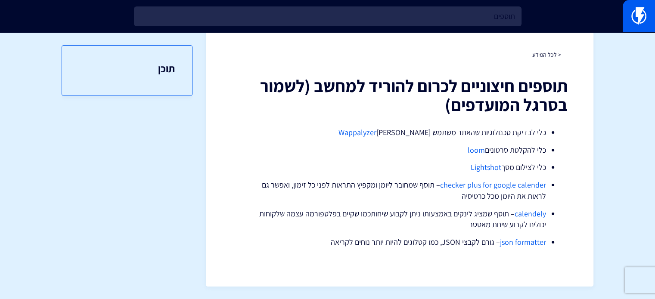 This screenshot has height=299, width=655. I want to click on a: Wappalyzer, so click(358, 132).